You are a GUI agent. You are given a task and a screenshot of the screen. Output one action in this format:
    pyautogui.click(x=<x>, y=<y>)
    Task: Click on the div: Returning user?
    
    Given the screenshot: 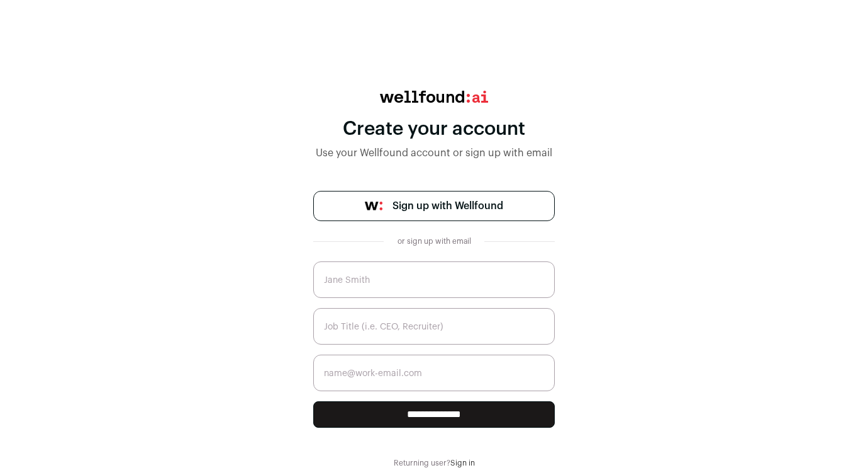 What is the action you would take?
    pyautogui.click(x=434, y=463)
    